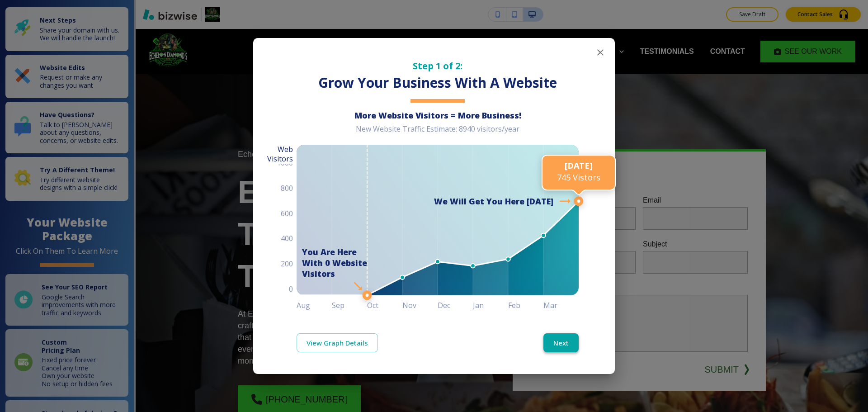 Image resolution: width=868 pixels, height=412 pixels. What do you see at coordinates (438, 82) in the screenshot?
I see `h3: Grow Your Business With A Website` at bounding box center [438, 82].